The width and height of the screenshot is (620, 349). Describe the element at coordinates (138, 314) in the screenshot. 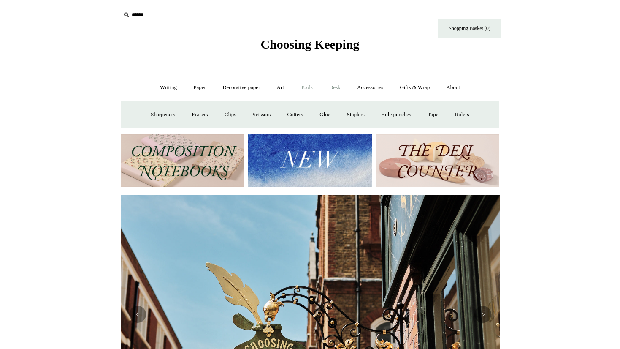

I see `button: Previous` at that location.